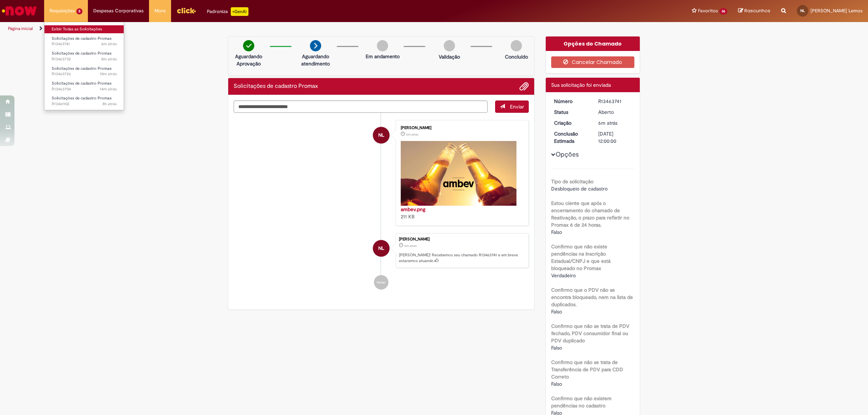 The height and width of the screenshot is (415, 868). I want to click on time: 29/08/2025 17:11:19, so click(108, 74).